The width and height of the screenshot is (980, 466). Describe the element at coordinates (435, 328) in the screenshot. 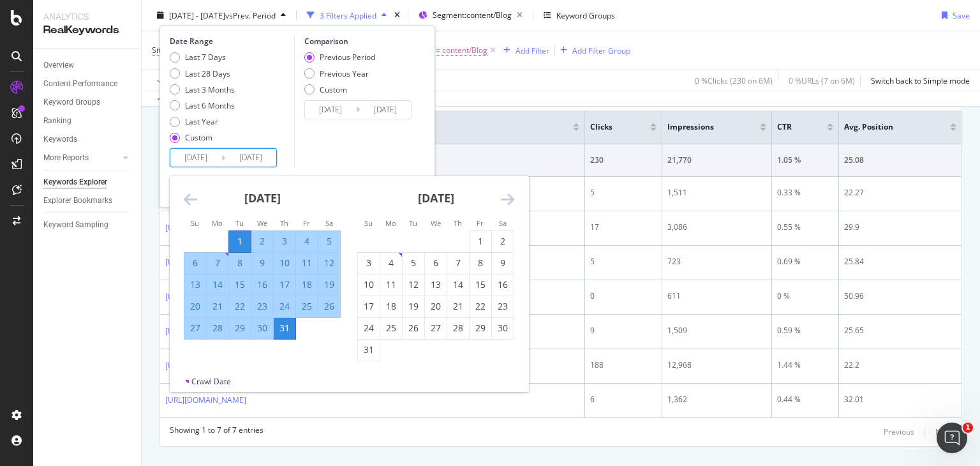

I see `td: Choose Wednesday, August 27, 2025 as your check-in date. It’s available.` at that location.